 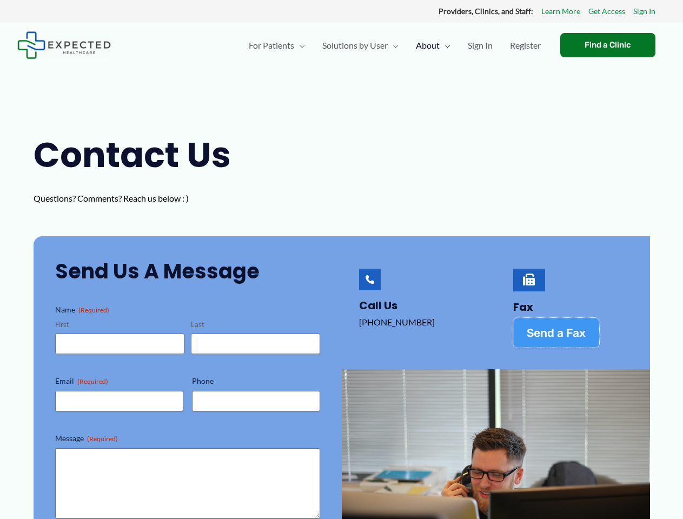 I want to click on label: First, so click(x=119, y=324).